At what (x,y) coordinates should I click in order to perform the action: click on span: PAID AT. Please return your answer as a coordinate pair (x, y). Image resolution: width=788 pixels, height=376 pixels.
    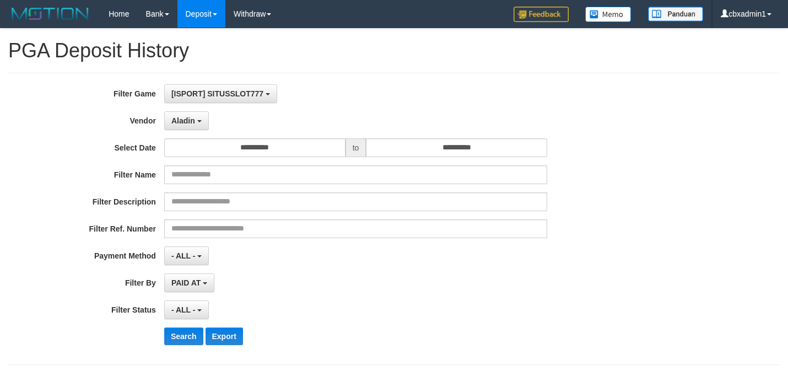
    Looking at the image, I should click on (186, 283).